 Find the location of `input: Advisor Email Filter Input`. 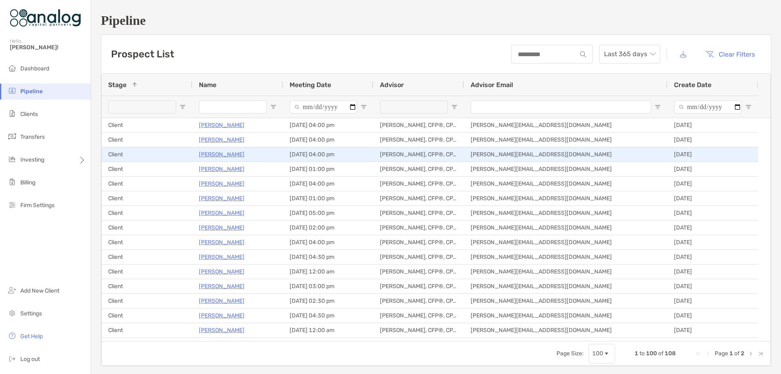

input: Advisor Email Filter Input is located at coordinates (561, 107).